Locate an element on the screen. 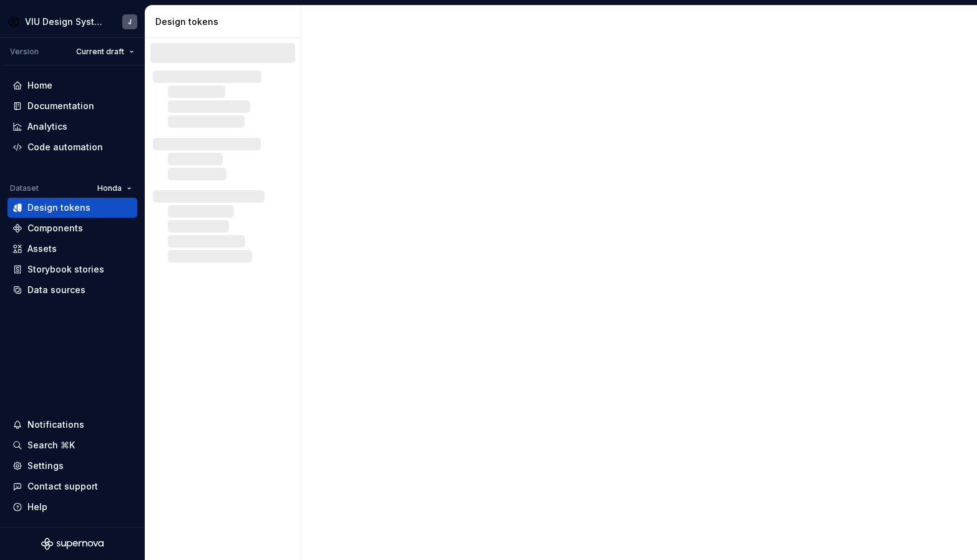 This screenshot has height=560, width=977. a: Home is located at coordinates (73, 85).